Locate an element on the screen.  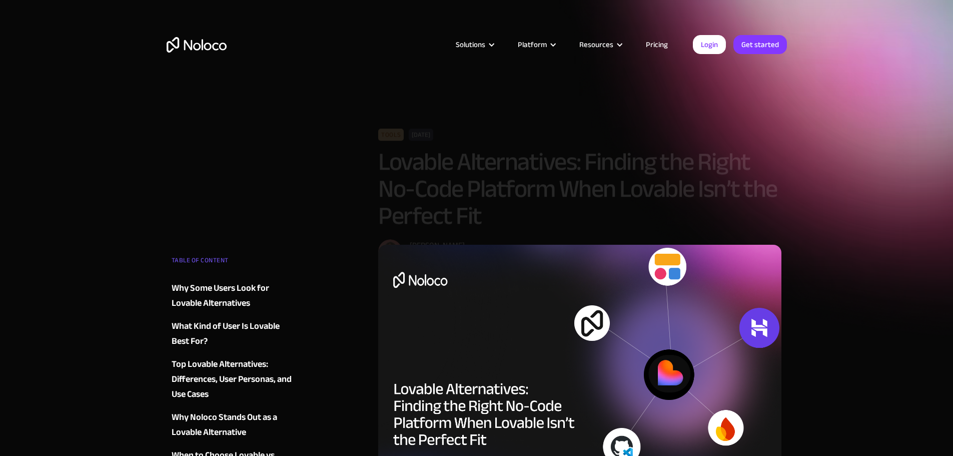
div: What Kind of User Is Lovable Best For? is located at coordinates (232, 334).